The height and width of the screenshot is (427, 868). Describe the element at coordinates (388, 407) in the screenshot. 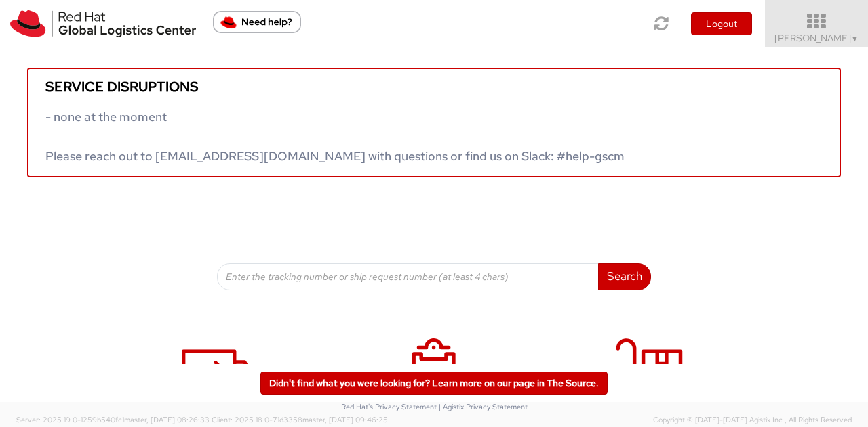

I see `a: Red Hat's Privacy Statement` at that location.